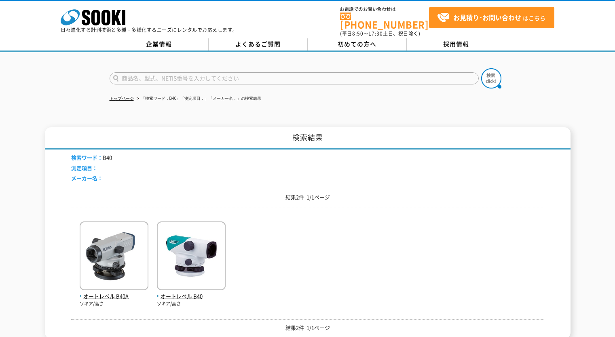 The width and height of the screenshot is (615, 337). I want to click on span: 初めての方へ, so click(357, 44).